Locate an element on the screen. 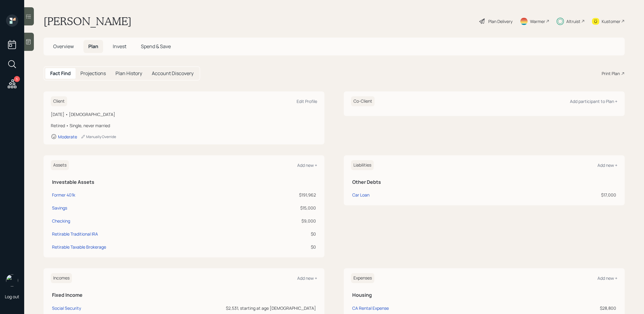 Image resolution: width=644 pixels, height=314 pixels. h5: Other Debts is located at coordinates (484, 182).